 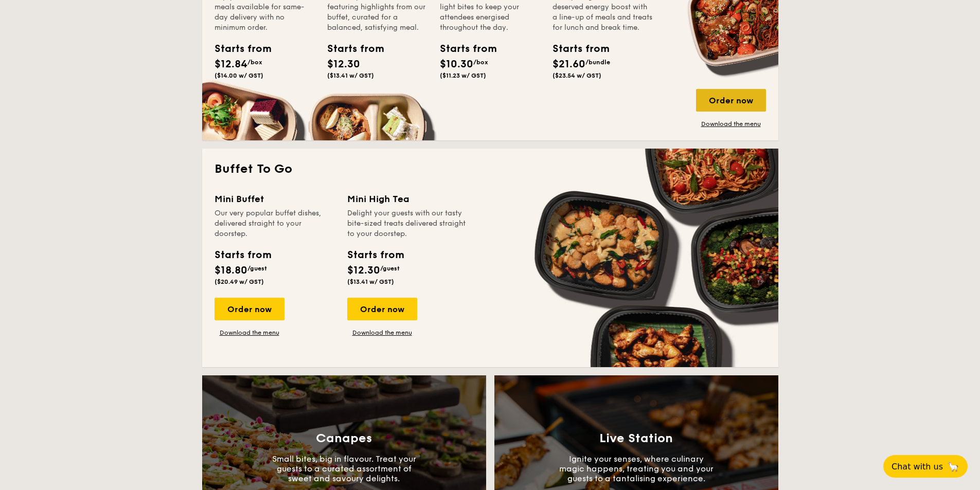 I want to click on div: Mini High Tea, so click(x=408, y=199).